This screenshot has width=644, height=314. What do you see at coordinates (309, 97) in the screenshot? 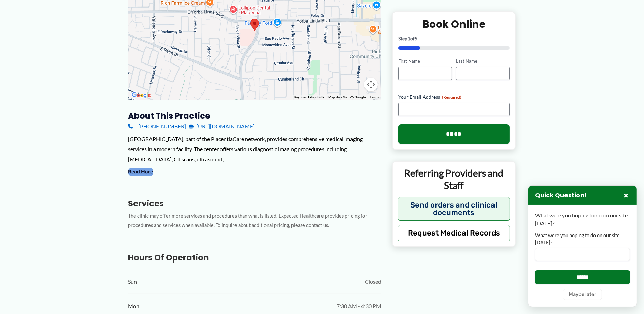
I see `button: Keyboard shortcuts` at bounding box center [309, 97].